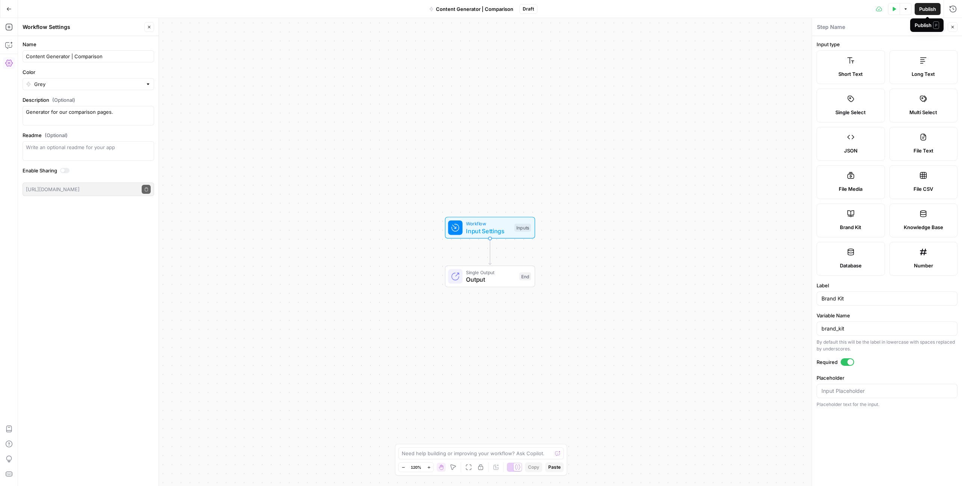  Describe the element at coordinates (923, 112) in the screenshot. I see `span: Multi Select` at that location.